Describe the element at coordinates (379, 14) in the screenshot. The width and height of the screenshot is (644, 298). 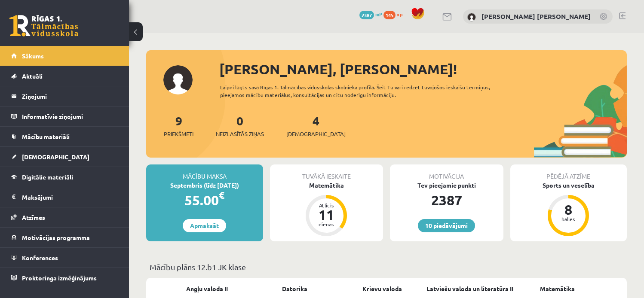
I see `span: mP` at that location.